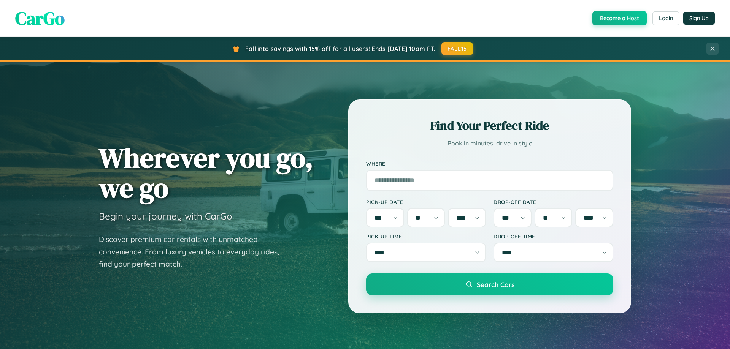  Describe the element at coordinates (457, 49) in the screenshot. I see `button: FALL15` at that location.